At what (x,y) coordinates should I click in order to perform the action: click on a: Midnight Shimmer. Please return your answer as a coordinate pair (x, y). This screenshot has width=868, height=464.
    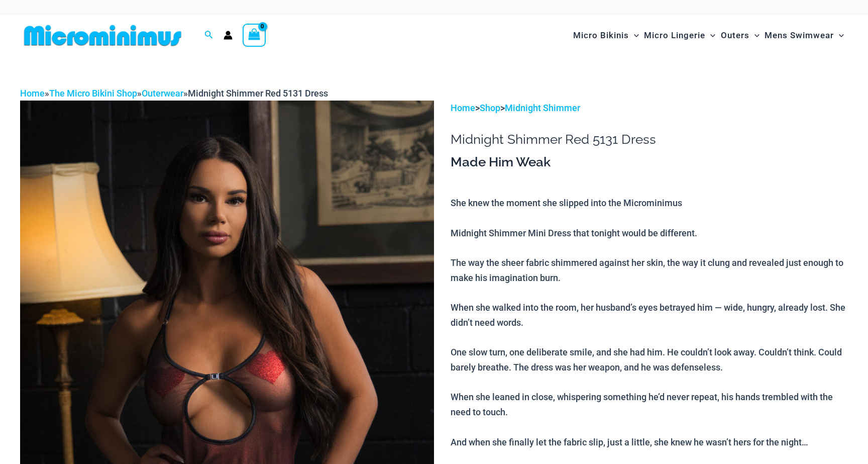
    Looking at the image, I should click on (542, 107).